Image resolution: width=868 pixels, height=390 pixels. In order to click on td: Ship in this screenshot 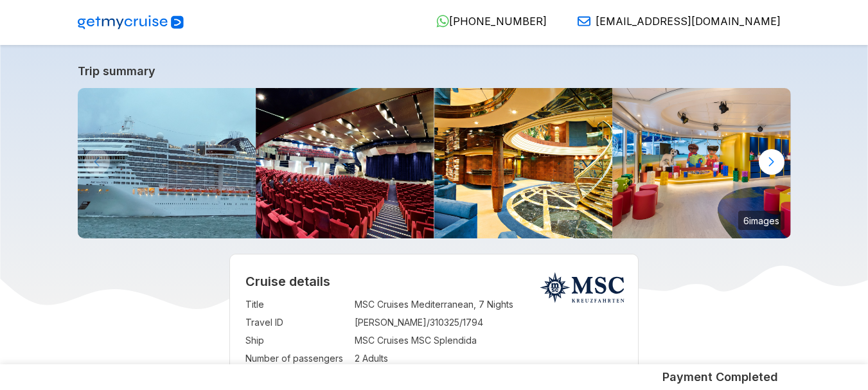, I will do `click(297, 341)`.